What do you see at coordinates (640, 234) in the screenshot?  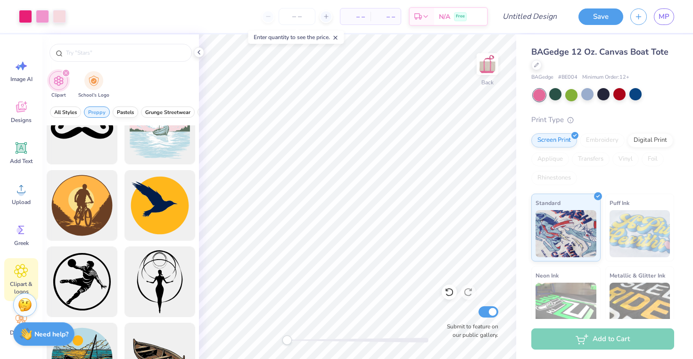 I see `img: Puff Ink` at bounding box center [640, 234].